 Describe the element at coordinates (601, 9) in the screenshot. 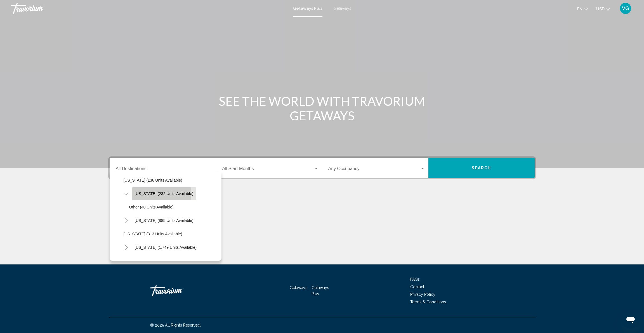

I see `span: USD` at that location.